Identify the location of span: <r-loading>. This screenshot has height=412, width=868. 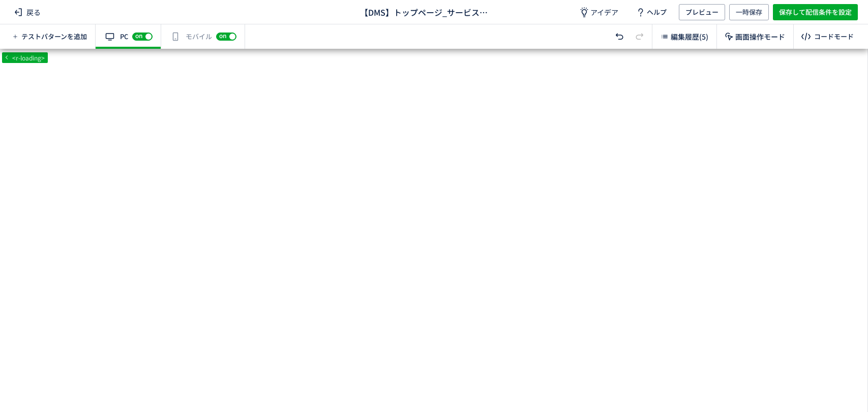
(29, 57).